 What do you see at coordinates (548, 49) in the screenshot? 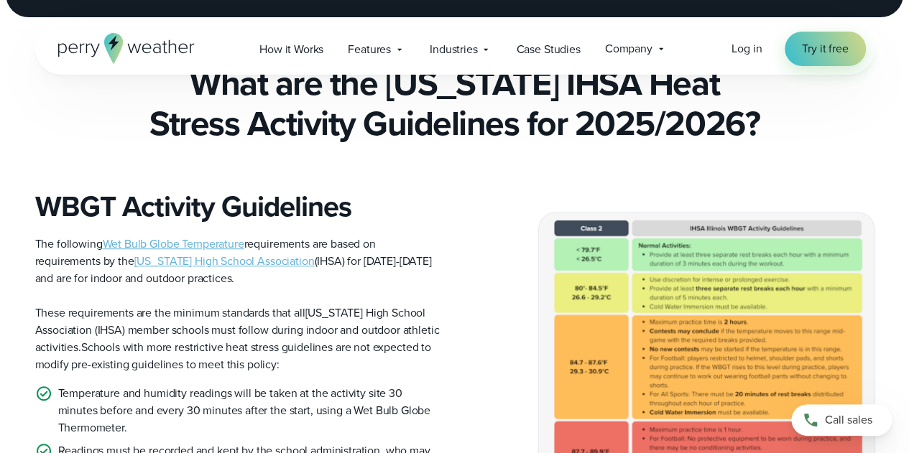
I see `a: Case Studies` at bounding box center [548, 49].